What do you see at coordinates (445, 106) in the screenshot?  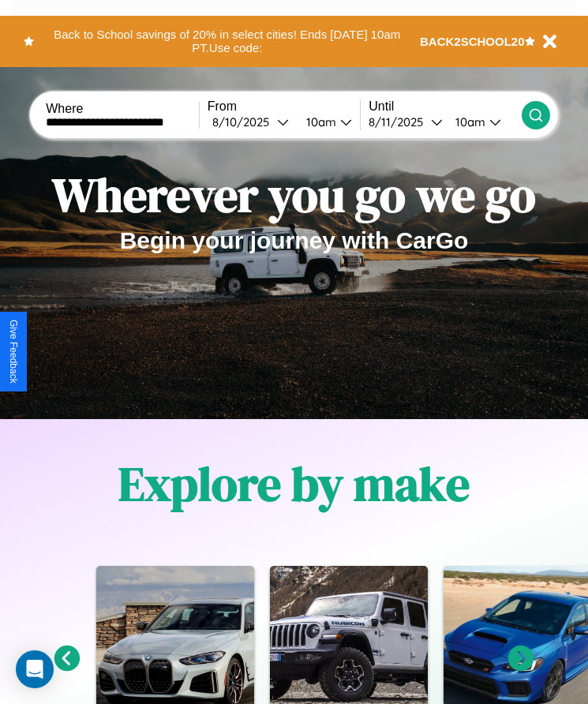 I see `label: Until` at bounding box center [445, 106].